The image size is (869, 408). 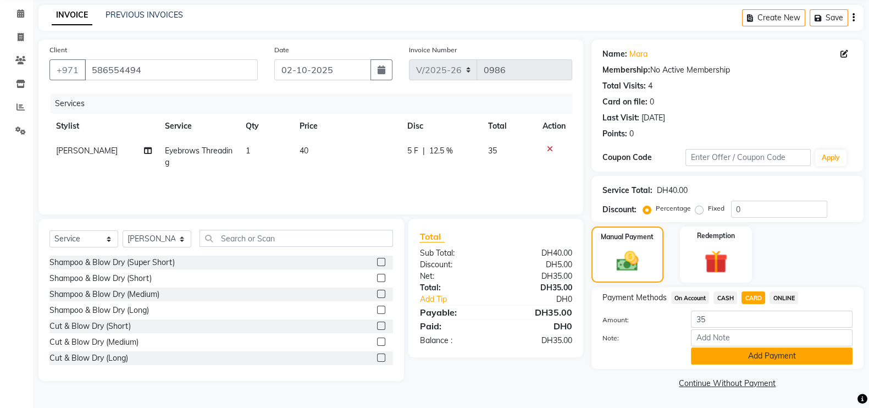 I want to click on button: Apply, so click(x=830, y=158).